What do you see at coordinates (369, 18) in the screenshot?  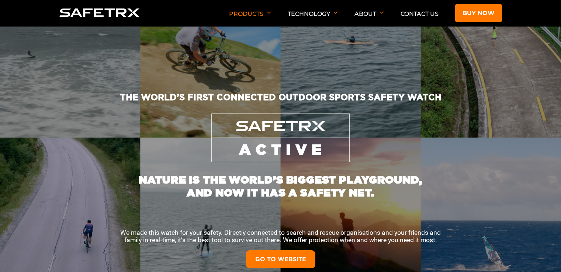 I see `p: About` at bounding box center [369, 18].